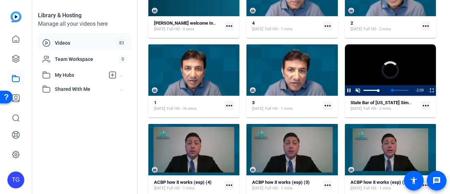  I want to click on button: Pause, so click(349, 90).